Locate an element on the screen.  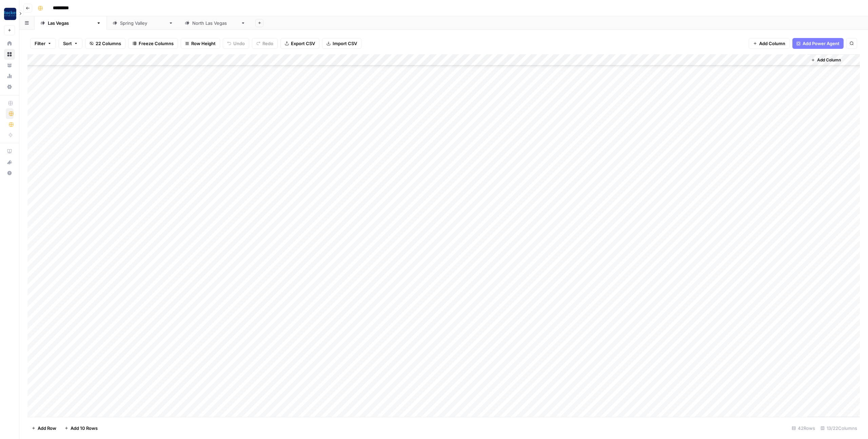
button: Row Height is located at coordinates (200, 43).